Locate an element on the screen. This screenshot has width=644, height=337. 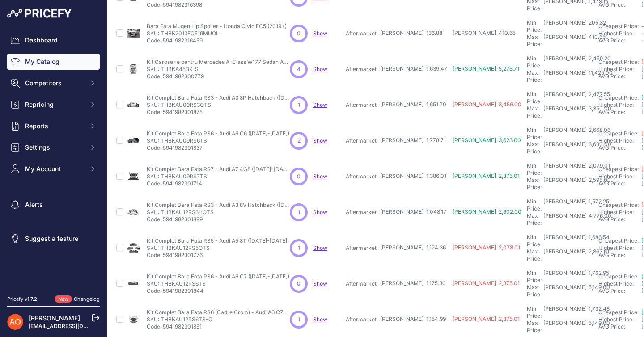
div: 2,668.06 is located at coordinates (599, 133).